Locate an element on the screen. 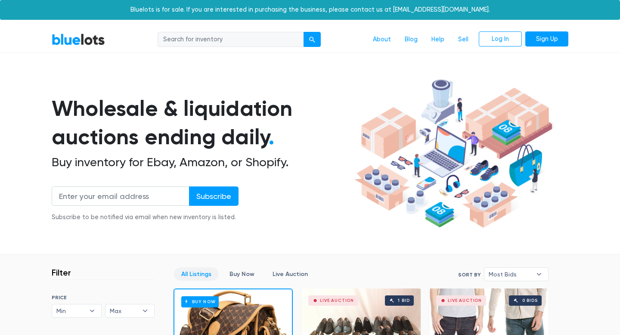 Image resolution: width=620 pixels, height=335 pixels. h1: Wholesale & liquidation auctions ending daily is located at coordinates (202, 123).